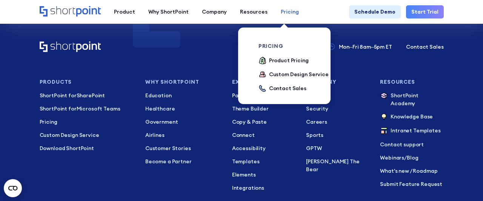 This screenshot has height=201, width=483. Describe the element at coordinates (338, 135) in the screenshot. I see `a: Sports` at that location.